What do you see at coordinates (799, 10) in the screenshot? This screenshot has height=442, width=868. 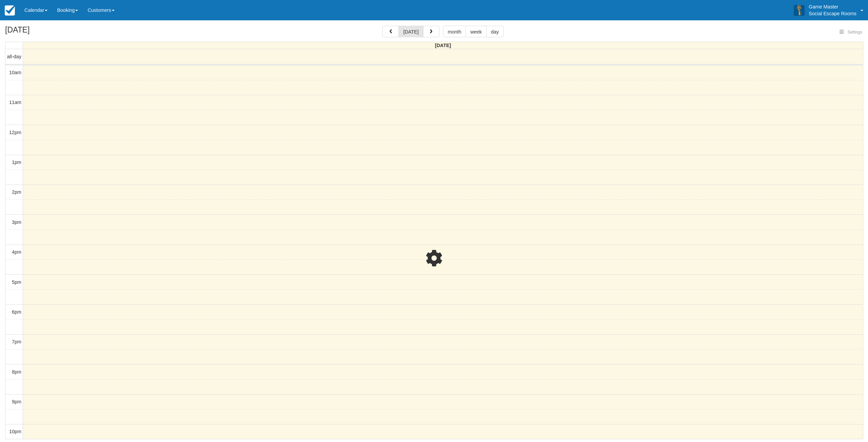 I see `img: A3` at bounding box center [799, 10].